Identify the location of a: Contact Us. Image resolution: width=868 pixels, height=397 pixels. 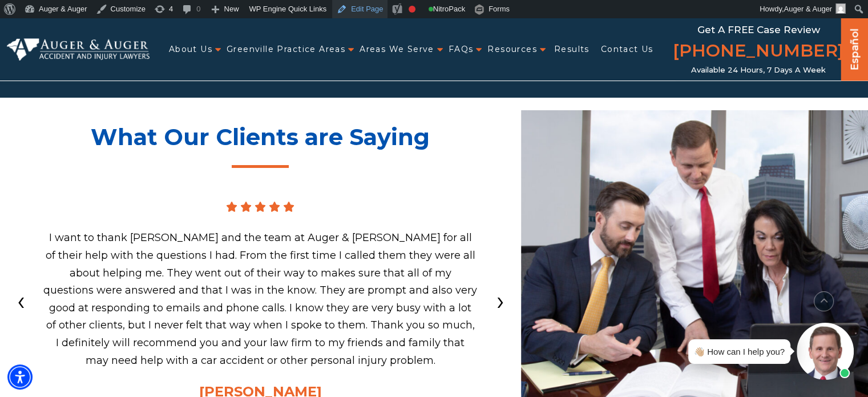
(627, 49).